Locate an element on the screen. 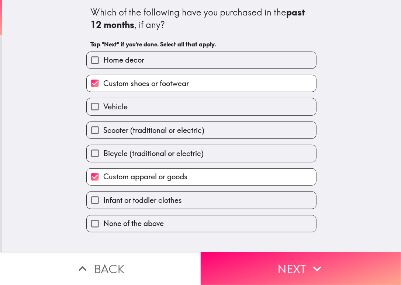 This screenshot has width=401, height=285. b: past 12 months is located at coordinates (198, 18).